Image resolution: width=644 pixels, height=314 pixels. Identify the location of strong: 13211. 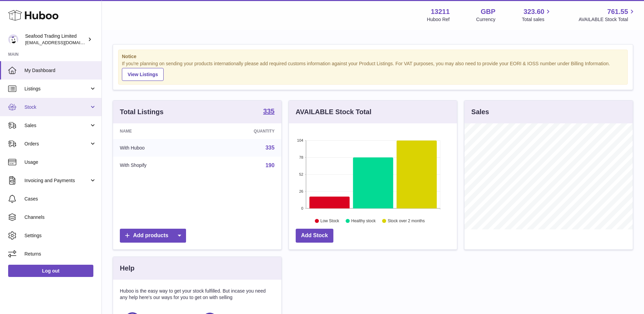
(440, 11).